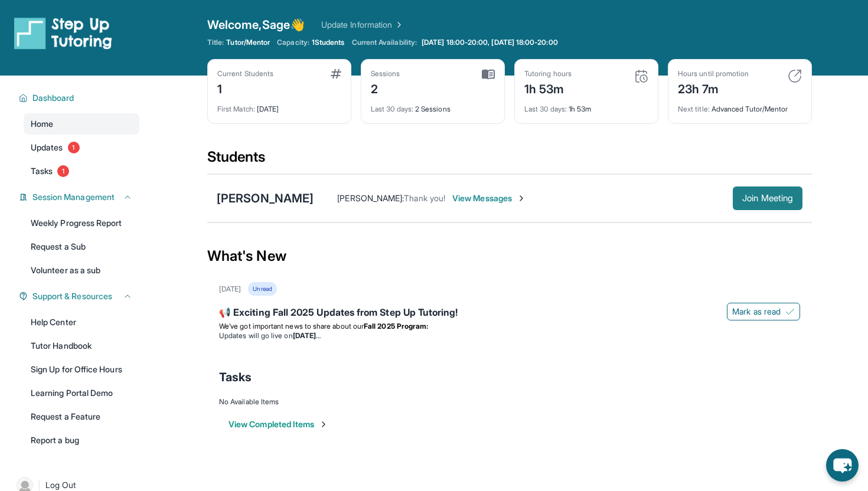 This screenshot has width=868, height=491. I want to click on button: Support & Resources, so click(80, 296).